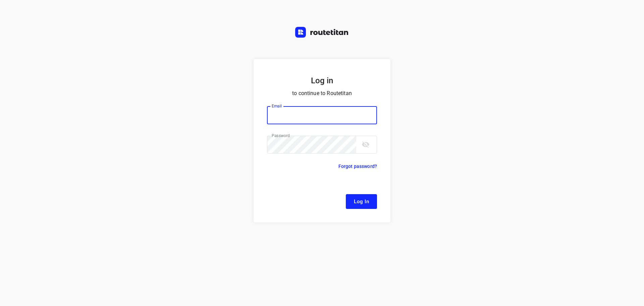 The height and width of the screenshot is (306, 644). I want to click on span: Log In, so click(361, 202).